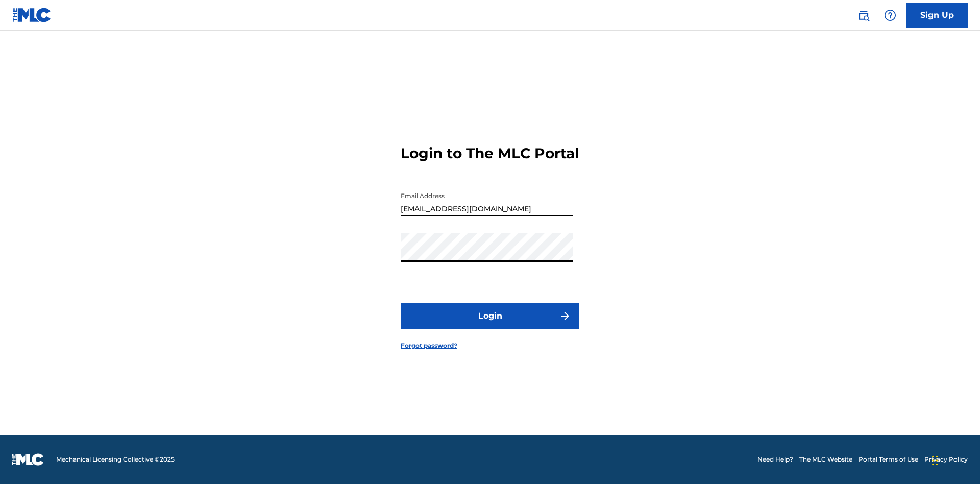 This screenshot has width=980, height=484. Describe the element at coordinates (888, 460) in the screenshot. I see `a: Portal Terms of Use` at that location.